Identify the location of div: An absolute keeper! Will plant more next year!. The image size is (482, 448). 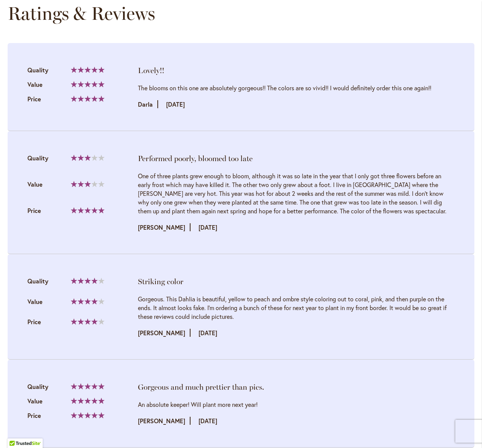
(296, 404).